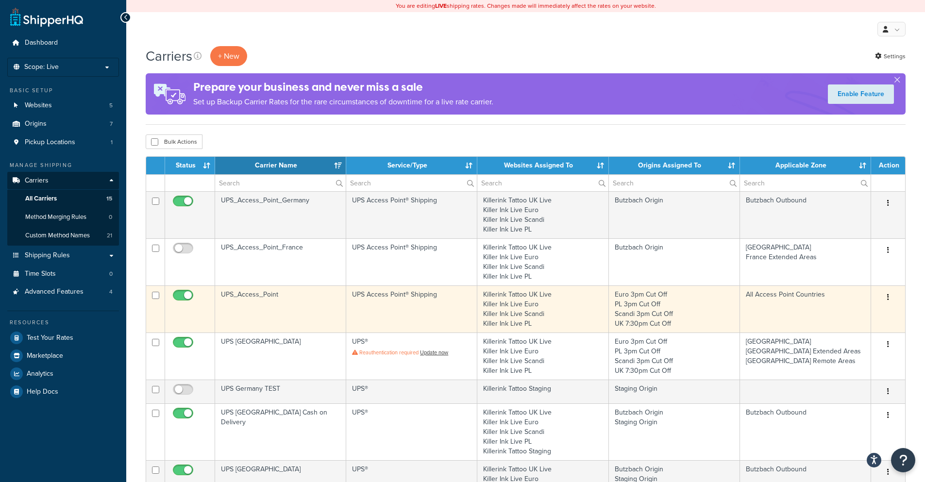 This screenshot has width=925, height=482. I want to click on a: Pickup Locations 1, so click(63, 142).